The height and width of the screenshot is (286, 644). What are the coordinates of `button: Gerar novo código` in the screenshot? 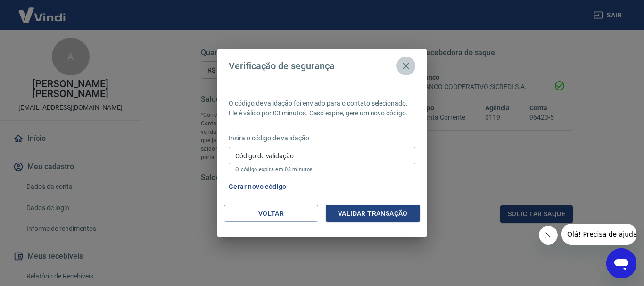 It's located at (257, 187).